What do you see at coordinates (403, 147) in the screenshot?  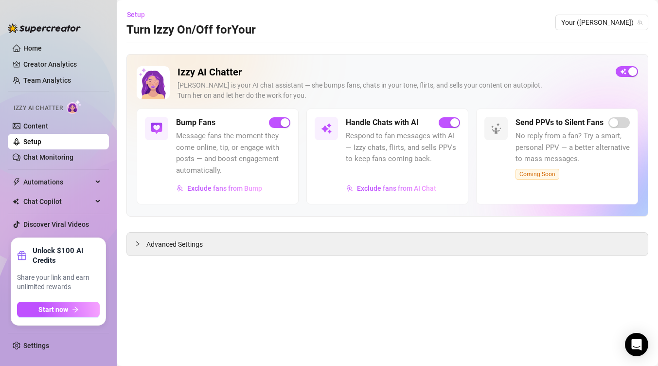 I see `span: Respond to fan messages with AI — Izzy chats, flirts, and sells PPVs to keep fans coming back.` at bounding box center [403, 147].